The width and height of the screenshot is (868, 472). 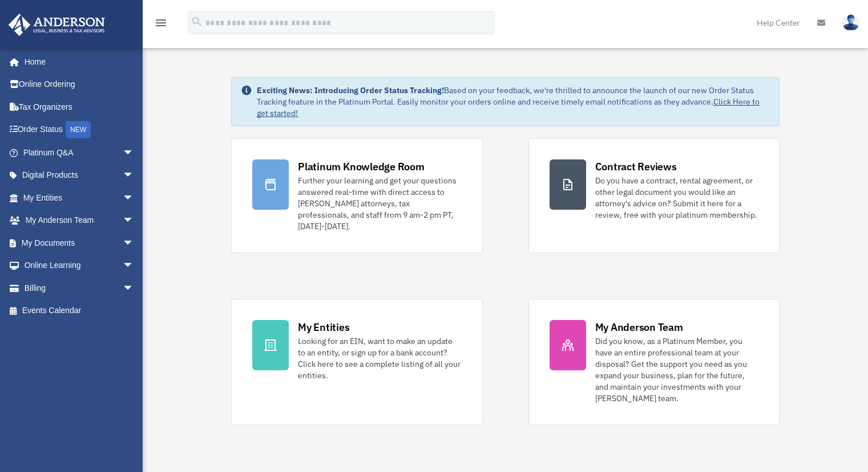 What do you see at coordinates (677, 198) in the screenshot?
I see `div: Do you have a contract, rental agreement, or other legal document you would like an attorney's ad...` at bounding box center [677, 198].